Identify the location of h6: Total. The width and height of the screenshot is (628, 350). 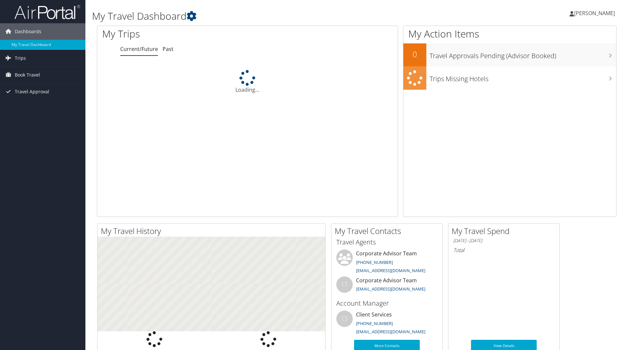
(504, 250).